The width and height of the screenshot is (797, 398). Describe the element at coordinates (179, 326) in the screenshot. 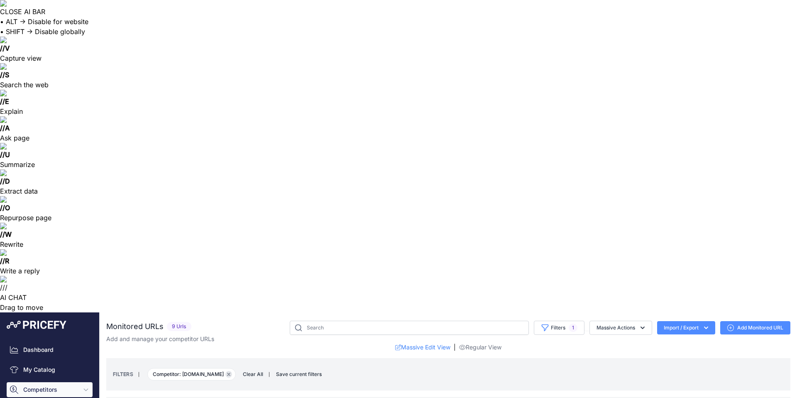

I see `span: 9 Urls` at that location.